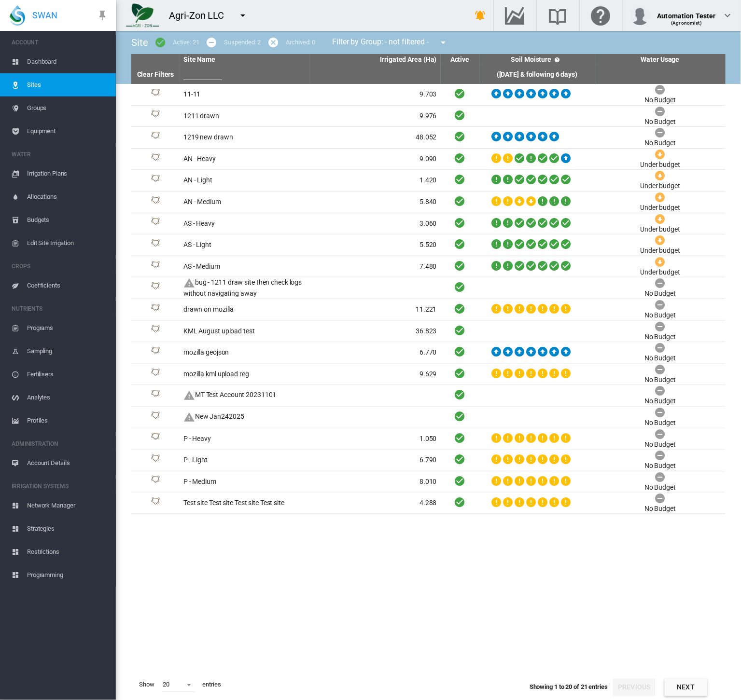 The width and height of the screenshot is (741, 700). Describe the element at coordinates (245, 203) in the screenshot. I see `td: AN - Medium` at that location.